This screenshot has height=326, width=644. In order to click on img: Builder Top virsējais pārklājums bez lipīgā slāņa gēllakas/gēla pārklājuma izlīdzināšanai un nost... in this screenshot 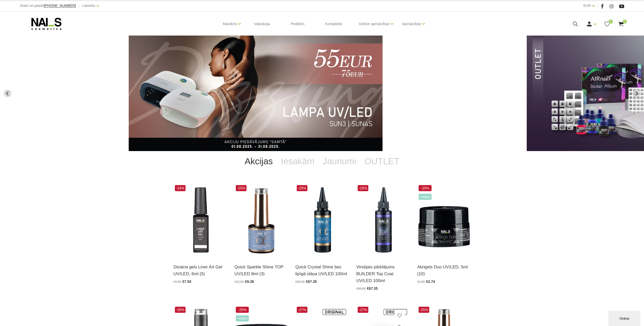, I will do `click(383, 220)`.